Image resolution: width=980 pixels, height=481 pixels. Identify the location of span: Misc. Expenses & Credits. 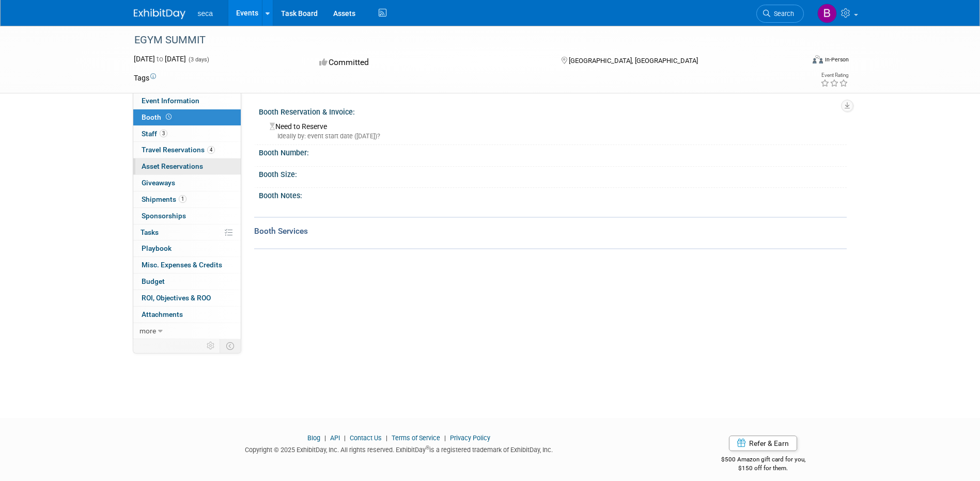
(182, 265).